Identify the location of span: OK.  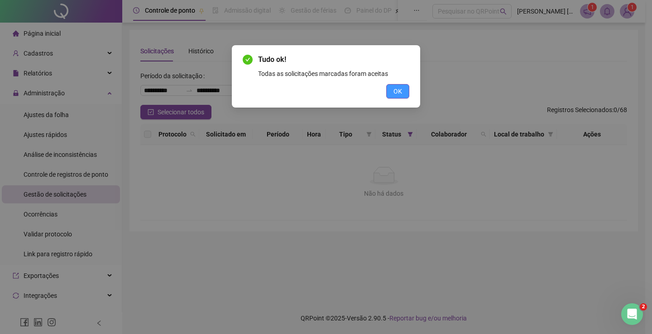
(397, 91).